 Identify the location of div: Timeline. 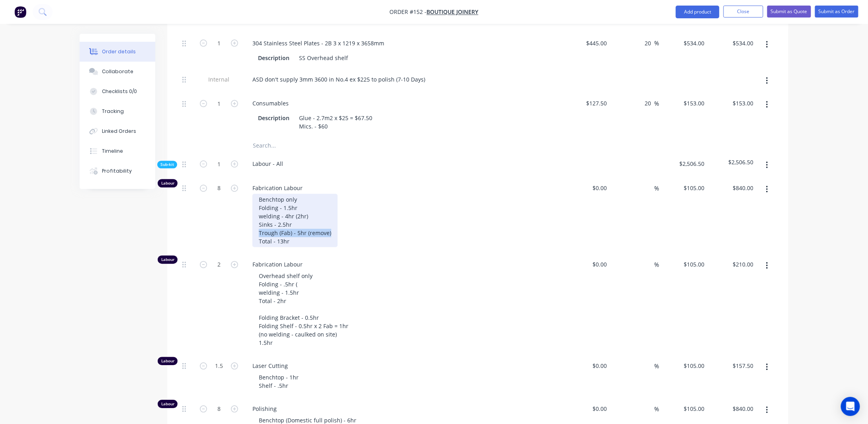
(113, 151).